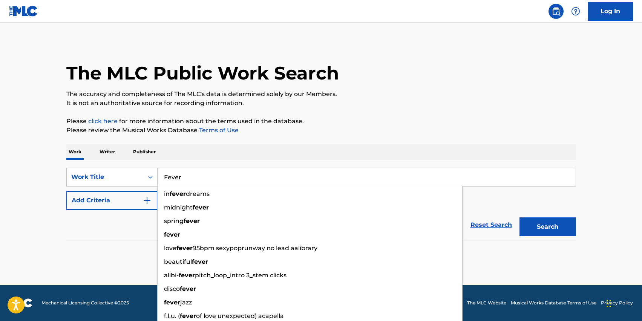  I want to click on p: Writer, so click(107, 152).